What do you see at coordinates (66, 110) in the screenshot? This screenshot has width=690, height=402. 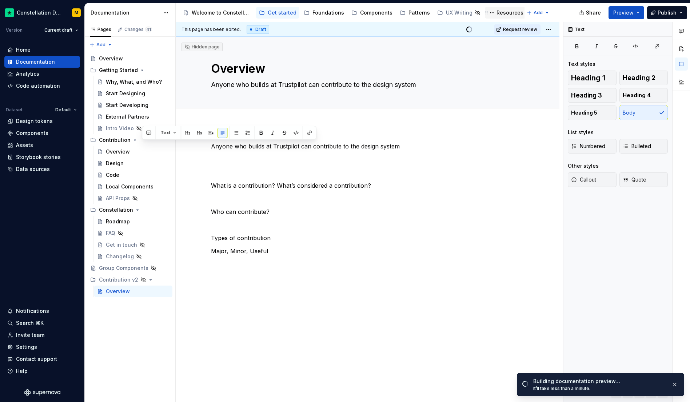 I see `button: Default` at bounding box center [66, 110].